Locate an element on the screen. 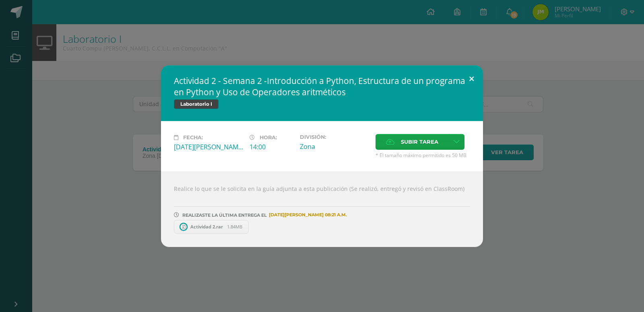  span: * El tamaño máximo permitido es 50 MB is located at coordinates (422, 155).